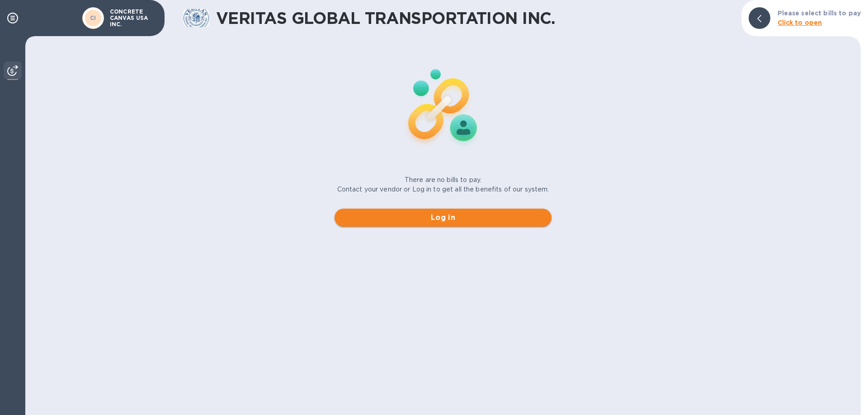 This screenshot has width=868, height=415. Describe the element at coordinates (93, 18) in the screenshot. I see `b: CI` at that location.